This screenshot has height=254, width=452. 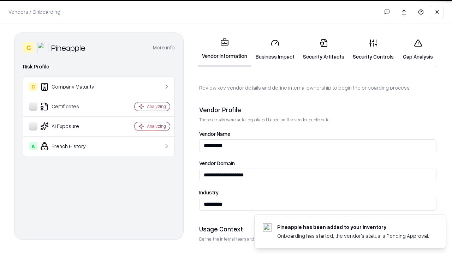 What do you see at coordinates (318, 88) in the screenshot?
I see `p: Review key vendor details and define internal ownership to begin the onboarding process.` at bounding box center [318, 88].